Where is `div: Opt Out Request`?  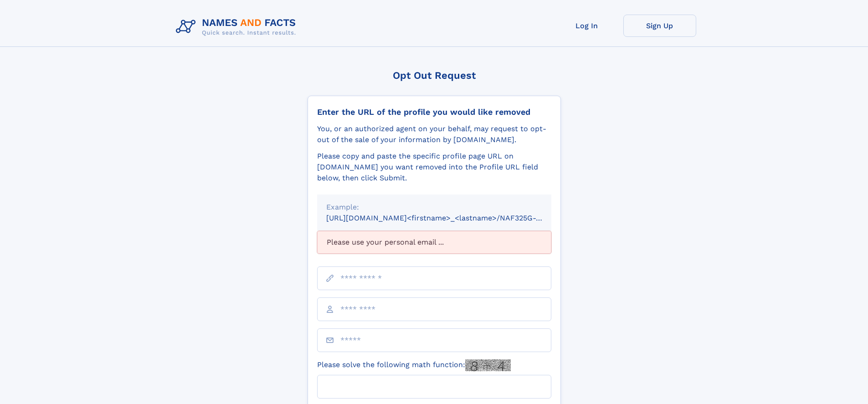
div: Opt Out Request is located at coordinates (434, 75).